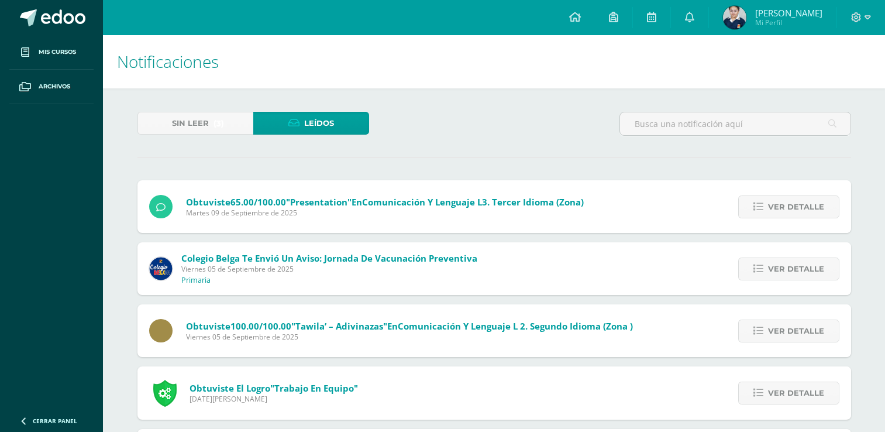  Describe the element at coordinates (168, 61) in the screenshot. I see `span: Notificaciones` at that location.